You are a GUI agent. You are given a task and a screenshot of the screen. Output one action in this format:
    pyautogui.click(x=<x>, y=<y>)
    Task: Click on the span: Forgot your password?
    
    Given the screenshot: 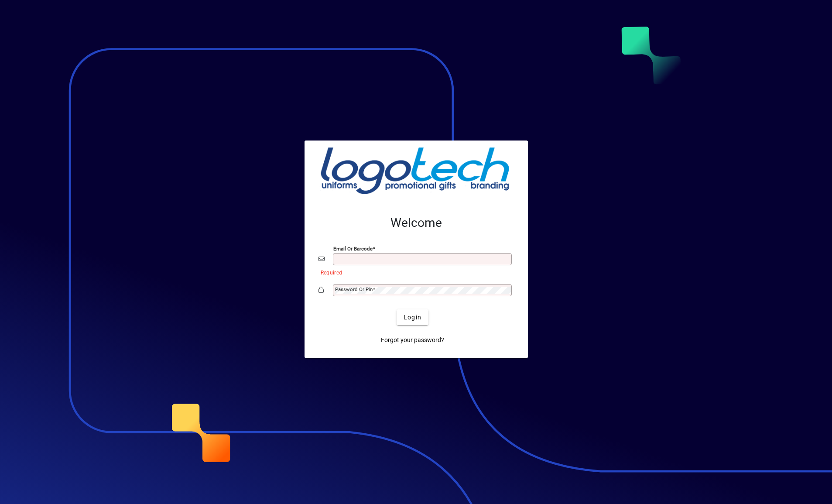 What is the action you would take?
    pyautogui.click(x=412, y=340)
    